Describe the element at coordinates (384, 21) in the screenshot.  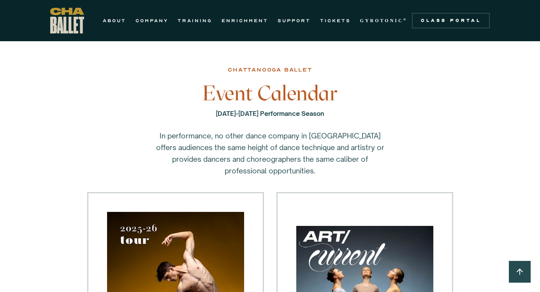
I see `a: GYROTONIC®` at that location.